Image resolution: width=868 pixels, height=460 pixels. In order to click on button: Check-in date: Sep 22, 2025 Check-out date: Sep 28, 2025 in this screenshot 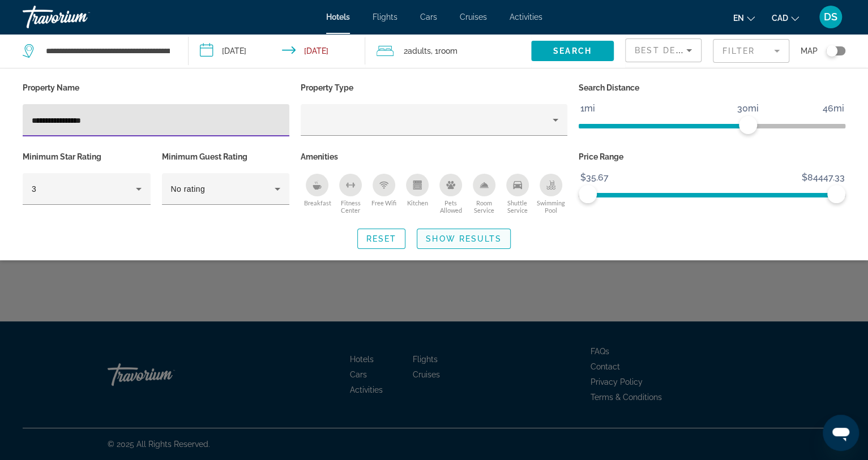, I will do `click(277, 51)`.